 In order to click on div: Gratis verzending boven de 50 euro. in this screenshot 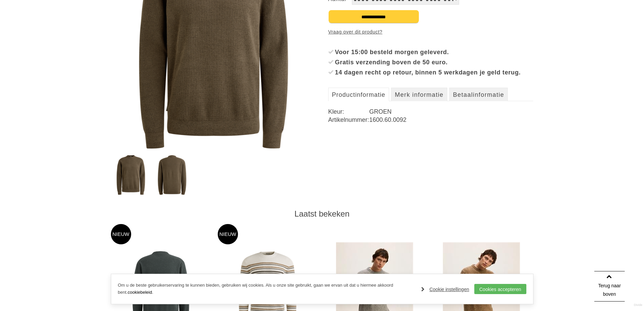, I will do `click(434, 62)`.